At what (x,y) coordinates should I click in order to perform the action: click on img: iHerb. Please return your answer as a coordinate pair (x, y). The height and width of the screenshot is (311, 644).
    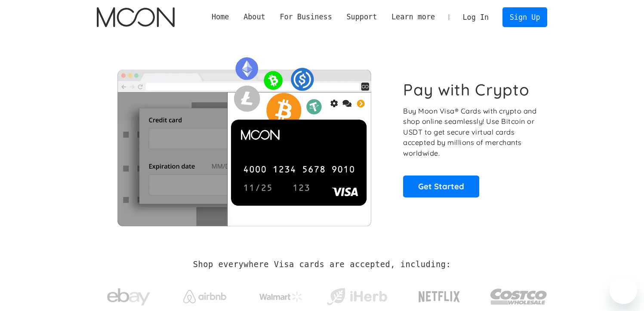
    Looking at the image, I should click on (357, 297).